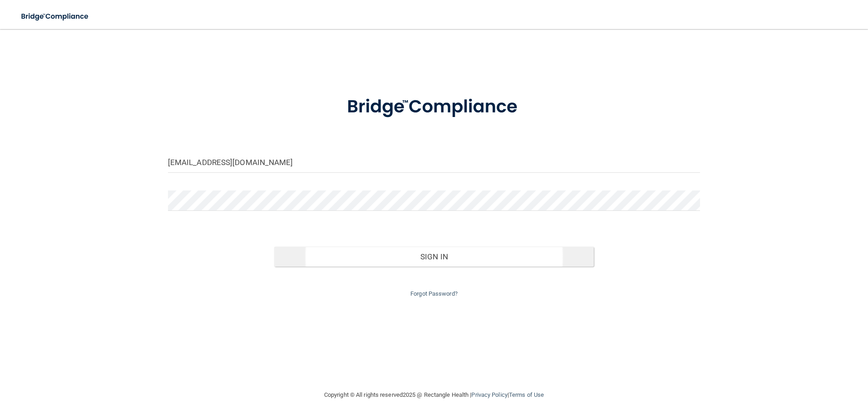 The height and width of the screenshot is (419, 868). What do you see at coordinates (434, 293) in the screenshot?
I see `a: Forgot Password?` at bounding box center [434, 293].